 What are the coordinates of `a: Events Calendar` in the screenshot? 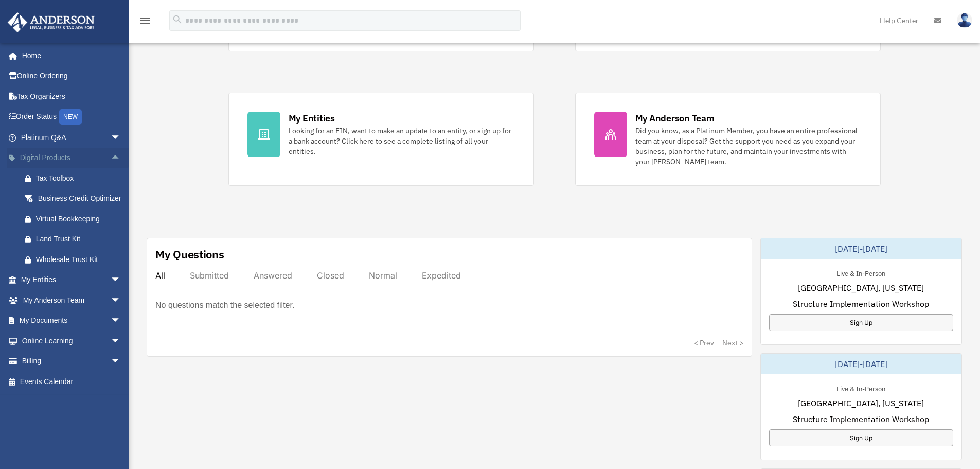 It's located at (72, 382).